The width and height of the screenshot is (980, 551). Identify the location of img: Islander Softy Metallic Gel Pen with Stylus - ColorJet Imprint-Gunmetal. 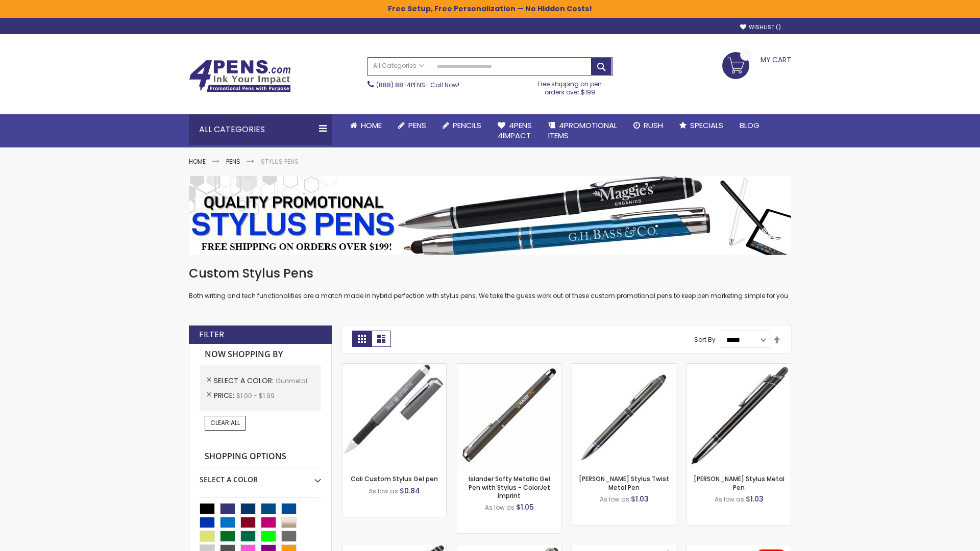
(509, 415).